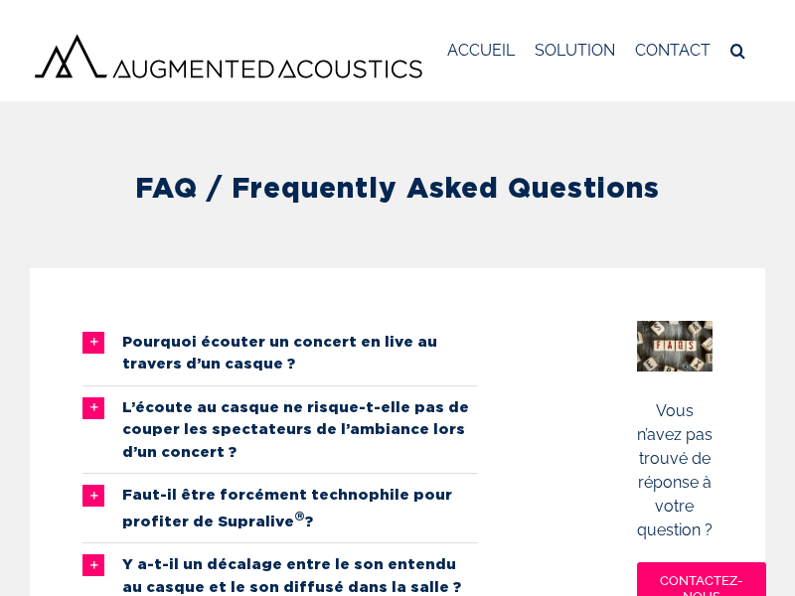 This screenshot has width=795, height=596. I want to click on nav: Menu principal, so click(606, 51).